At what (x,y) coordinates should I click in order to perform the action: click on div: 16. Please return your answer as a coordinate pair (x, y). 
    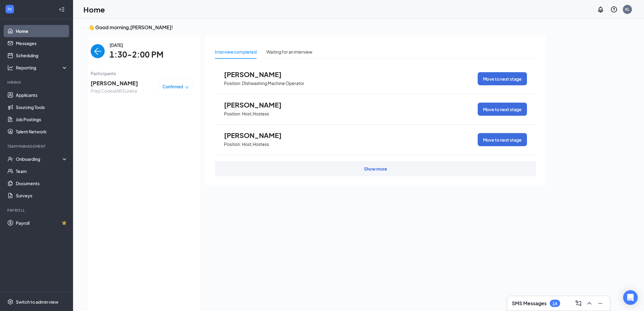
    Looking at the image, I should click on (555, 303).